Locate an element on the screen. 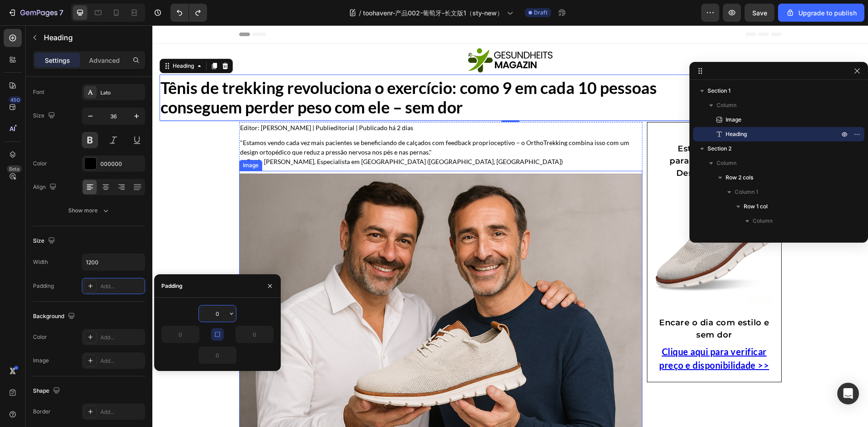 This screenshot has width=868, height=427. div: Background is located at coordinates (55, 316).